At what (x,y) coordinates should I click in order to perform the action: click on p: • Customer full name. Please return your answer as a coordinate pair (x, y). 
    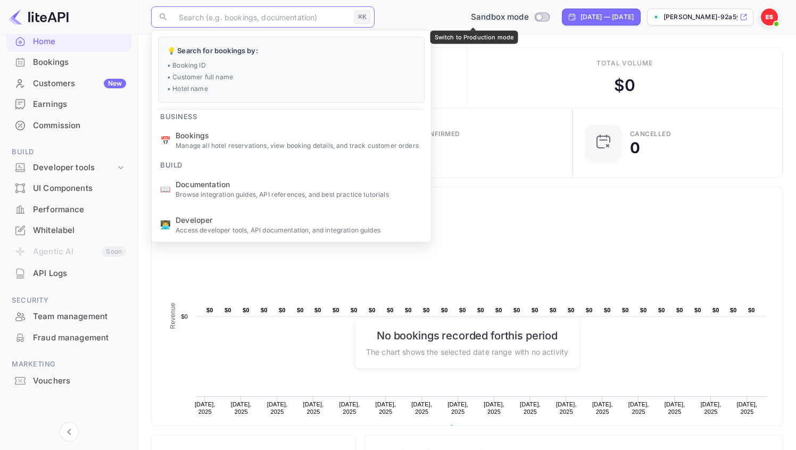
    Looking at the image, I should click on (291, 77).